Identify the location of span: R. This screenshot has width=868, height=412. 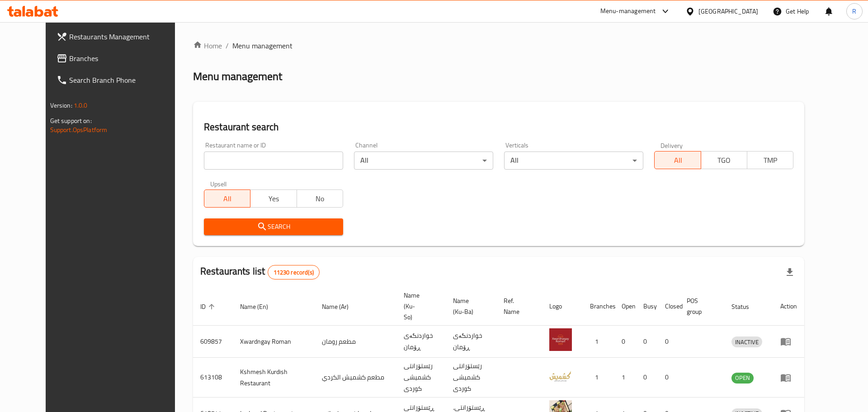
(854, 11).